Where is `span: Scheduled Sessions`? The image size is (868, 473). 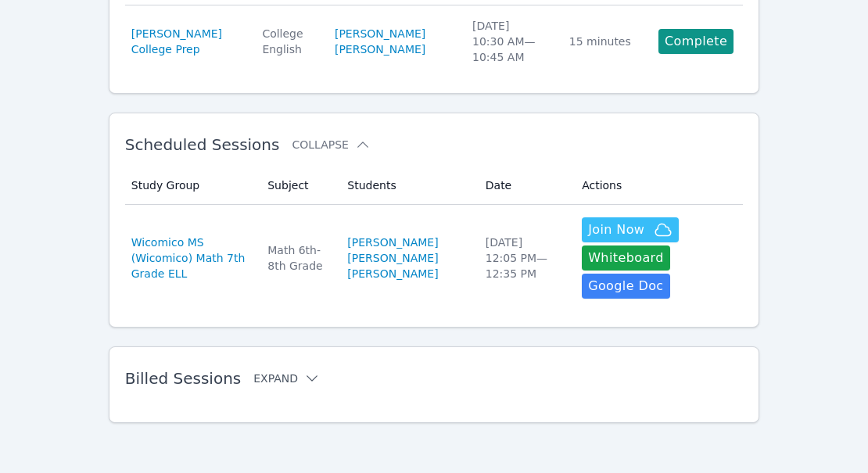
span: Scheduled Sessions is located at coordinates (202, 145).